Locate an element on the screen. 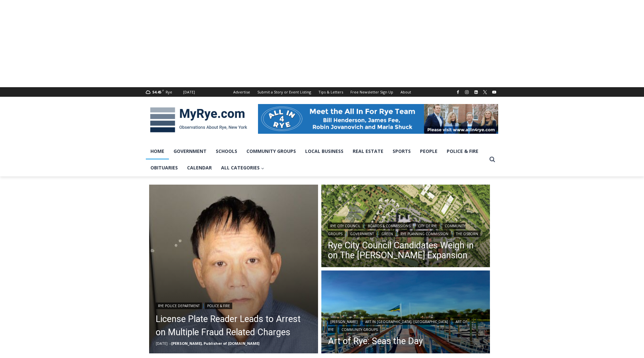 The image size is (644, 358). a: Rye Police Department is located at coordinates (179, 306).